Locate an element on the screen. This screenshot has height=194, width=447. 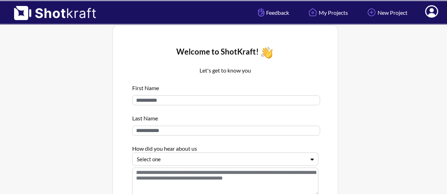
img: Add Icon is located at coordinates (371, 12).